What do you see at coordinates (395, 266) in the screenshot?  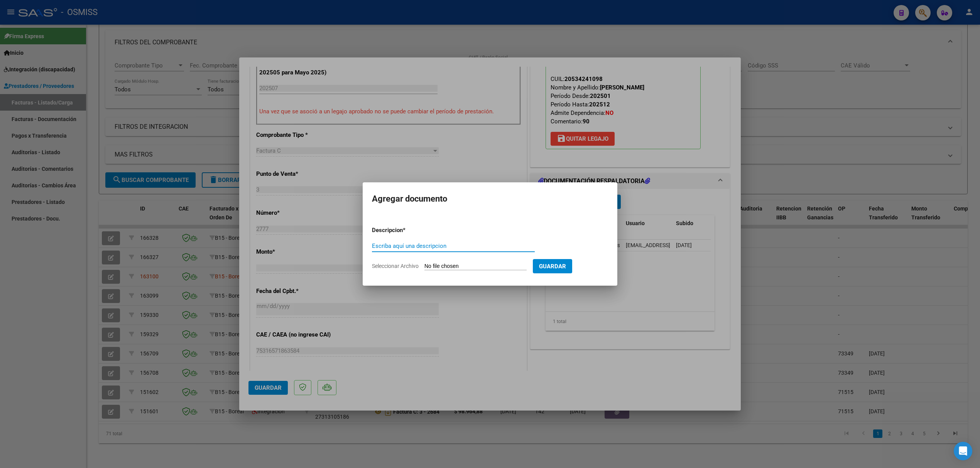 I see `span: Seleccionar Archivo` at bounding box center [395, 266].